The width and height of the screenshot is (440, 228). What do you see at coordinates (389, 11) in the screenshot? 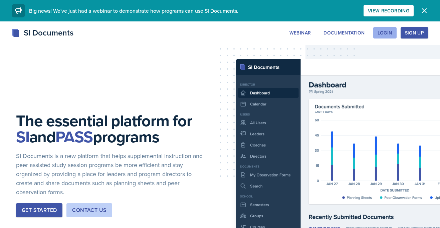
I see `div: View Recording` at bounding box center [389, 11].